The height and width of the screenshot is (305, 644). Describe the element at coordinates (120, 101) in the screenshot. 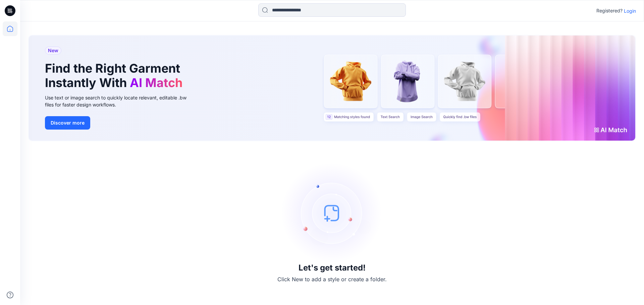

I see `div: Use text or image search to quickly locate relevant, editable .bw files for faster design workflows.` at that location.